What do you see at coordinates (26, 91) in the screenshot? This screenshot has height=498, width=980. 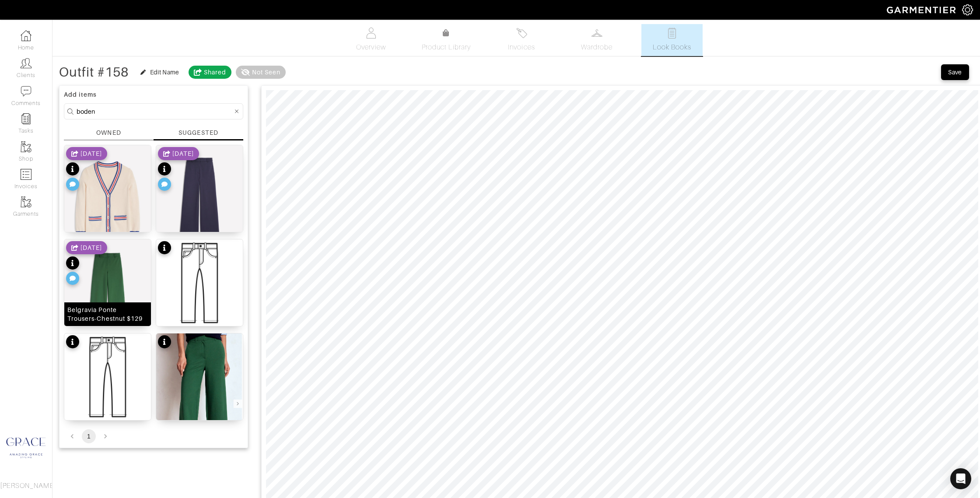 I see `img: comment-icon-a0a6a9ef722e966f86d9cbdc48e553b5cf19dbc54f86b18d962a5391bc8f6eb6.png` at bounding box center [26, 91].